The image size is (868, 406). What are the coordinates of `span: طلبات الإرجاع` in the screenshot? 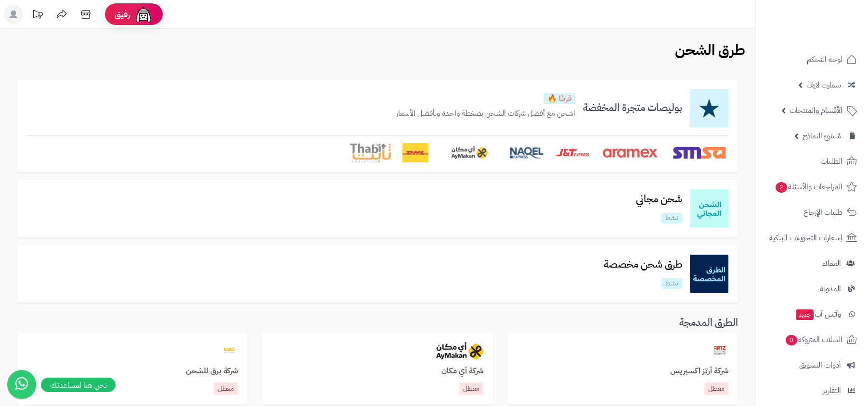 It's located at (823, 212).